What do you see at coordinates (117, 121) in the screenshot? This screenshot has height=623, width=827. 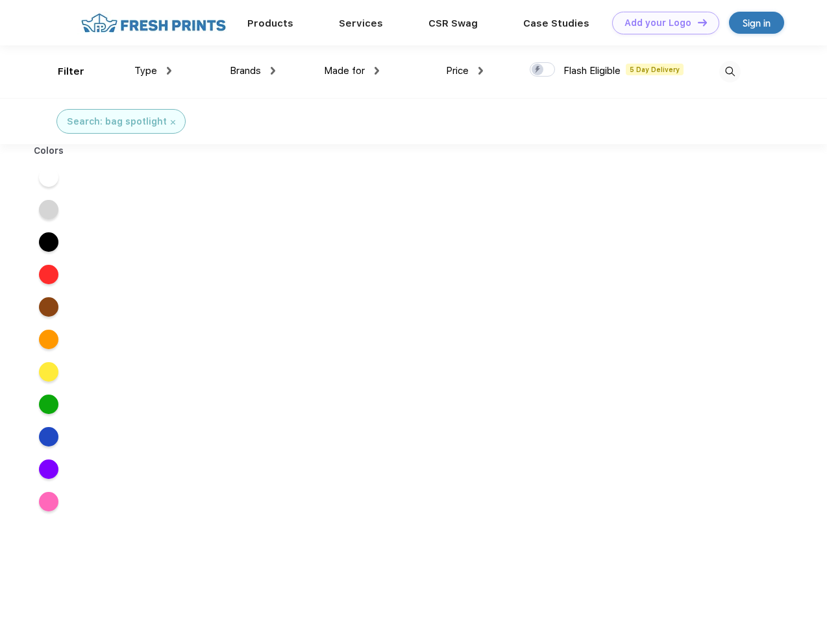 I see `div: Search: bag spotlight` at bounding box center [117, 121].